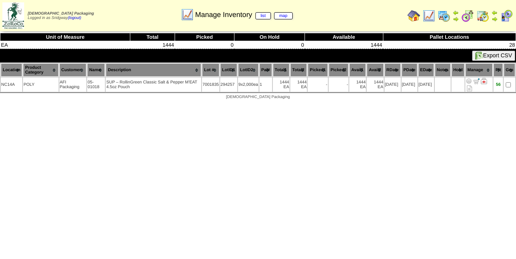  I want to click on th: Name, so click(96, 70).